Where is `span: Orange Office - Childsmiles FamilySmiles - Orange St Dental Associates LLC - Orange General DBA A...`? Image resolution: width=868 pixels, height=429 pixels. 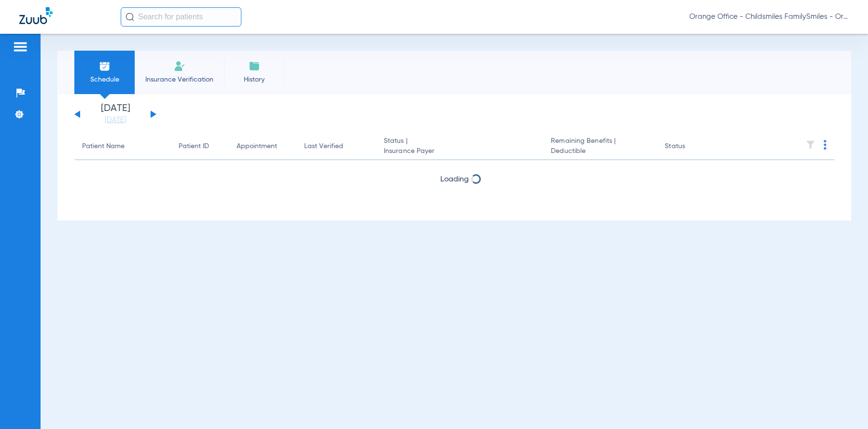
span: Orange Office - Childsmiles FamilySmiles - Orange St Dental Associates LLC - Orange General DBA A... is located at coordinates (769, 17).